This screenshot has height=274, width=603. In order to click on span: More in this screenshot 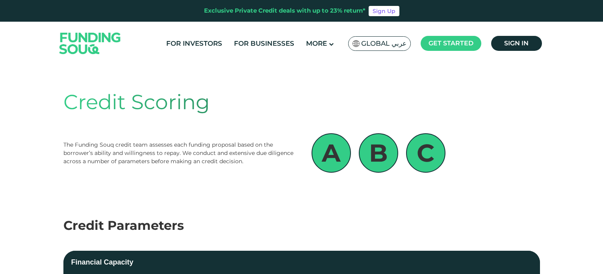, I will do `click(316, 43)`.